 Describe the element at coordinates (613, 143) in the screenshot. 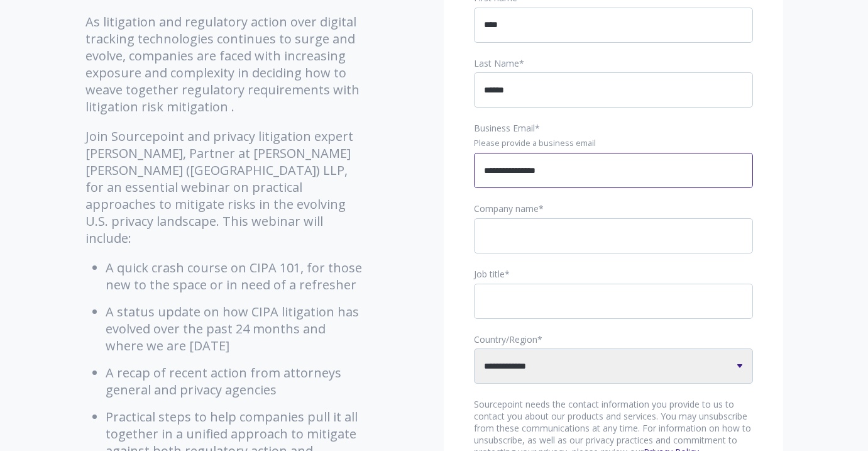

I see `legend: Please provide a business email` at that location.